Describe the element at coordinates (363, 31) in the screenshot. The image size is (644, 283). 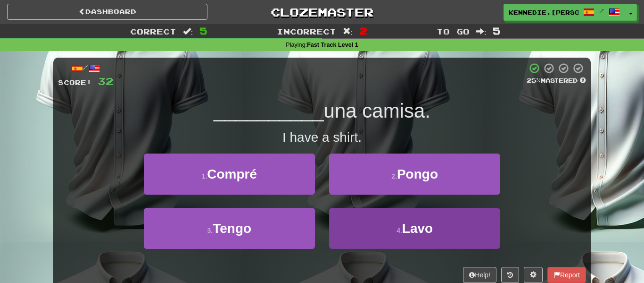
I see `span: 2` at that location.